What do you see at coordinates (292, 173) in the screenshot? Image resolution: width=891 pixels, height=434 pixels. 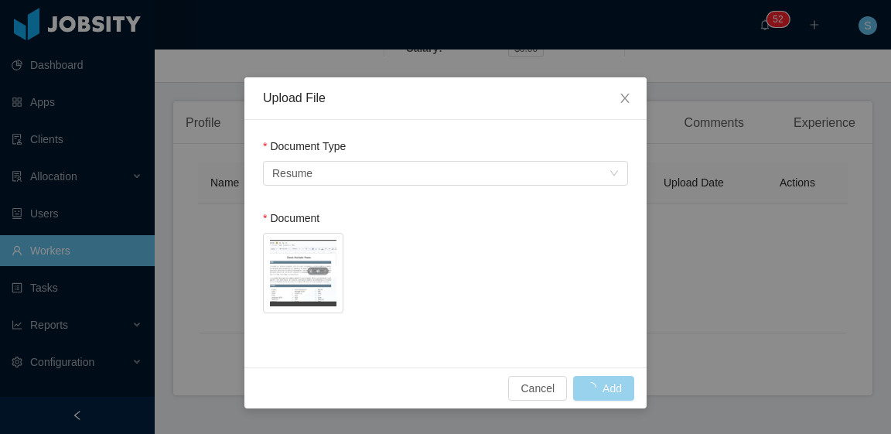 I see `div: Resume` at bounding box center [292, 173].